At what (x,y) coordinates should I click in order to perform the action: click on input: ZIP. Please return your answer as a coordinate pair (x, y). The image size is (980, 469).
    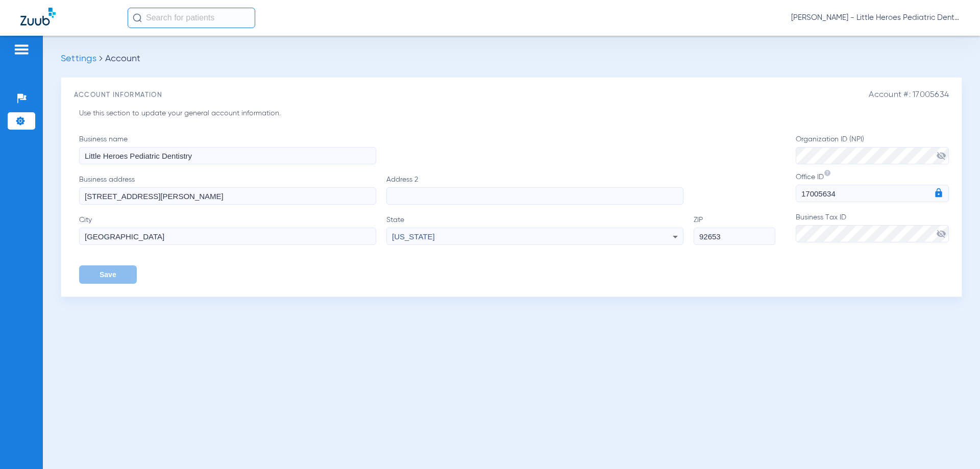
    Looking at the image, I should click on (735, 236).